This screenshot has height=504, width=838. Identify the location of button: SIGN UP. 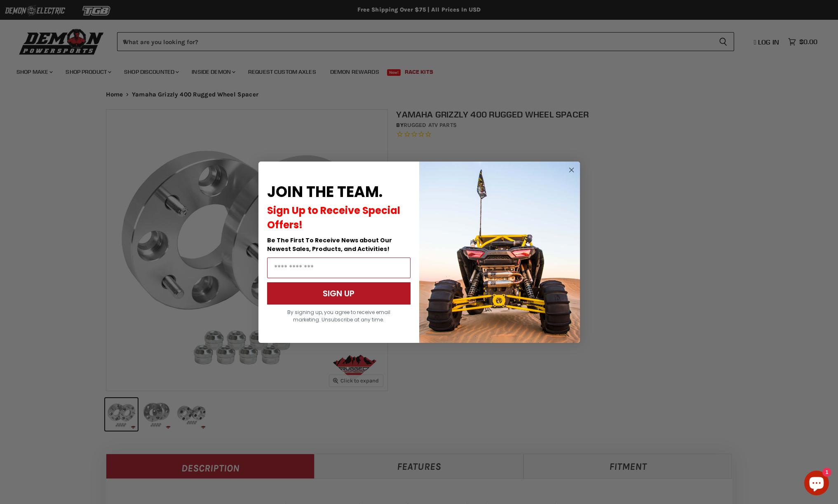
(339, 294).